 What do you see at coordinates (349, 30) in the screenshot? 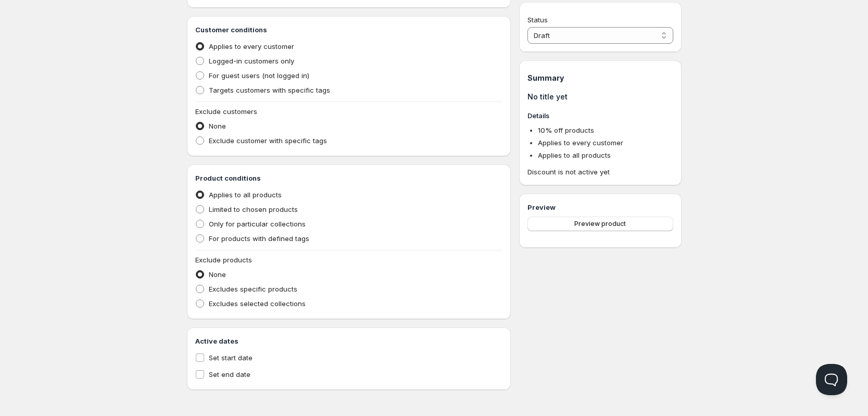
I see `h3: Customer conditions` at bounding box center [349, 30].